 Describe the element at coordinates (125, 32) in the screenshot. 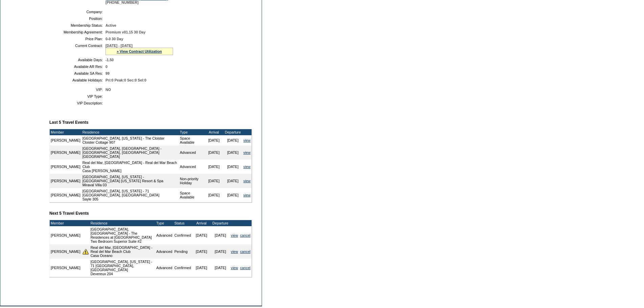

I see `span: Premium v01.15 30 Day` at that location.